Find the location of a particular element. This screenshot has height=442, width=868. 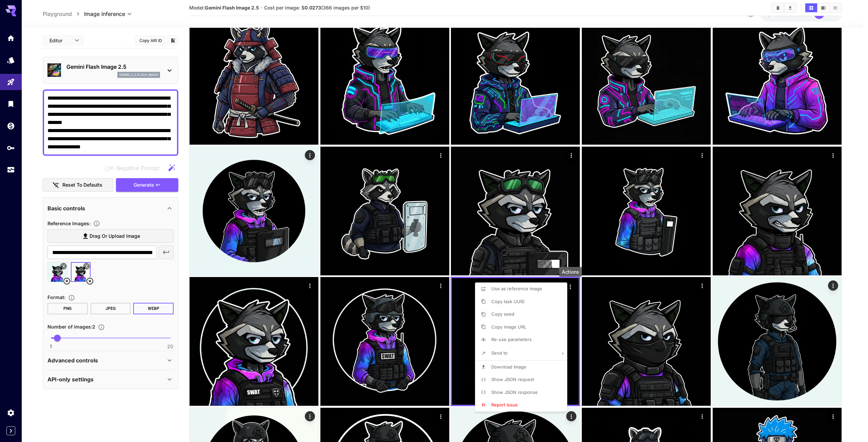

span: Show JSON request is located at coordinates (513, 380).